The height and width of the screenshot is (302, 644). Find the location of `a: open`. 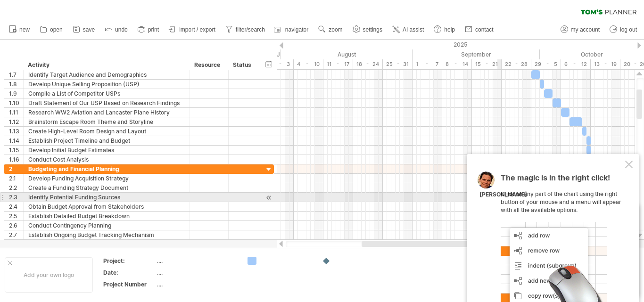

a: open is located at coordinates (51, 30).